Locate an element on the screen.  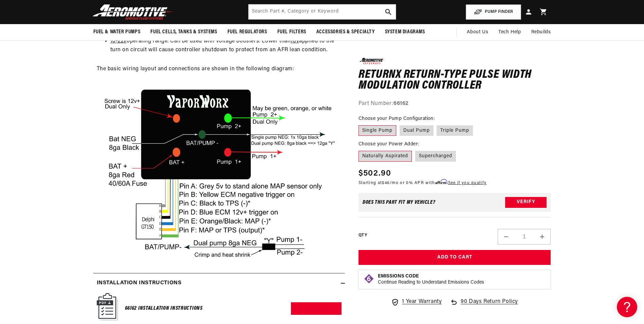
a: See if you qualify - Learn more about Affirm Financing (opens in modal) is located at coordinates (467, 183).